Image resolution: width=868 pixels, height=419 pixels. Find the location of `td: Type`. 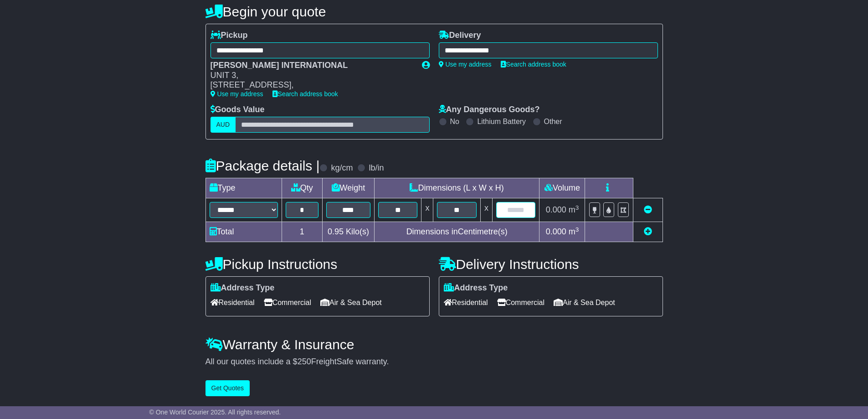

td: Type is located at coordinates (244, 188).